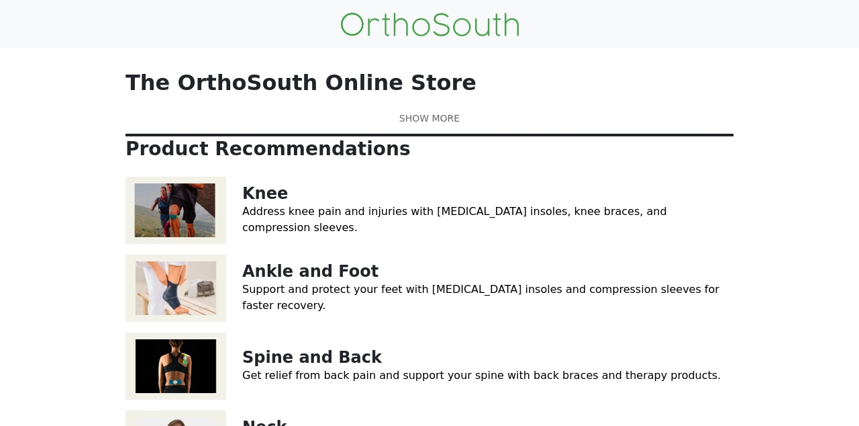  What do you see at coordinates (430, 149) in the screenshot?
I see `p: Product Recommendations` at bounding box center [430, 149].